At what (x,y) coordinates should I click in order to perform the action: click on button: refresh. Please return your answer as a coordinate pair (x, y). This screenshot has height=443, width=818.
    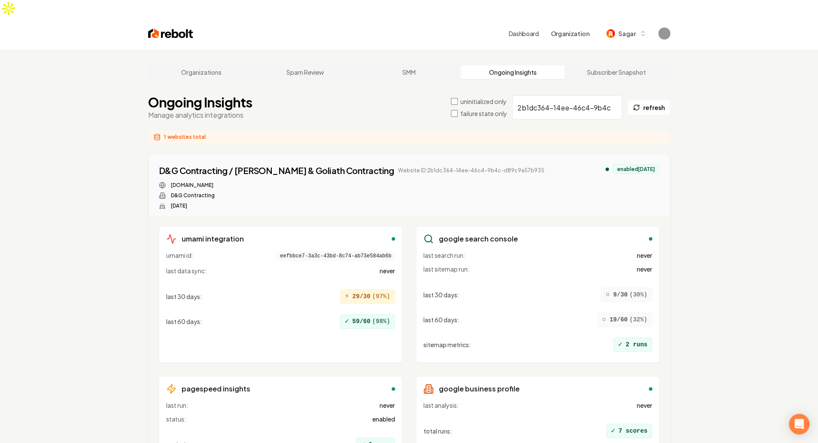
    Looking at the image, I should click on (649, 107).